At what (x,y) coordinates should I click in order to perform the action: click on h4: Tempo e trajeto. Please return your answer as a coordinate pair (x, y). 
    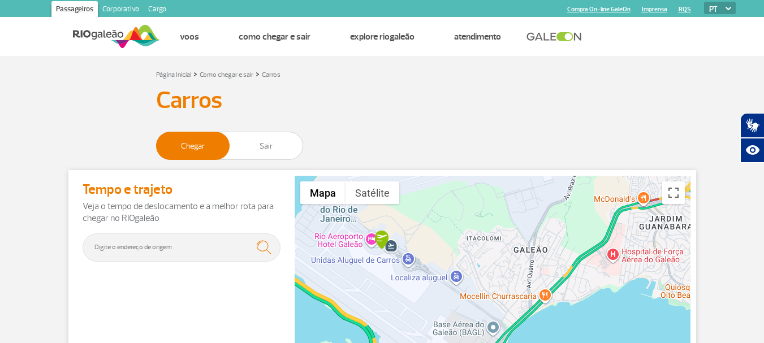
    Looking at the image, I should click on (182, 189).